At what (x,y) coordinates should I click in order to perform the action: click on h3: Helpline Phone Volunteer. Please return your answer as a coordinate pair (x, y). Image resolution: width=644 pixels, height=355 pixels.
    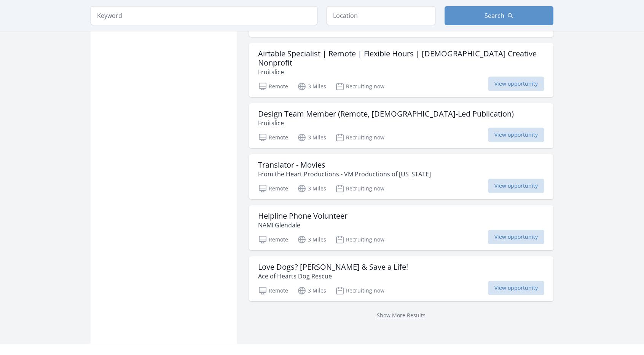
    Looking at the image, I should click on (302, 216).